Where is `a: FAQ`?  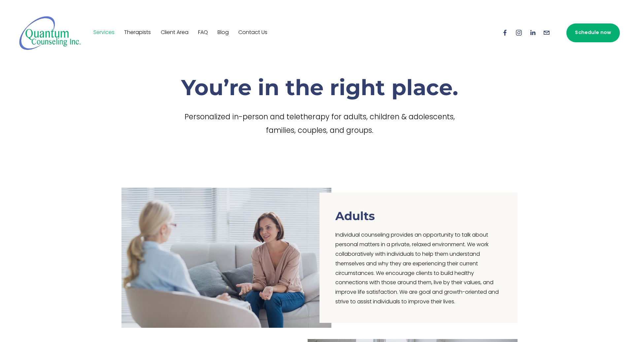
a: FAQ is located at coordinates (203, 33).